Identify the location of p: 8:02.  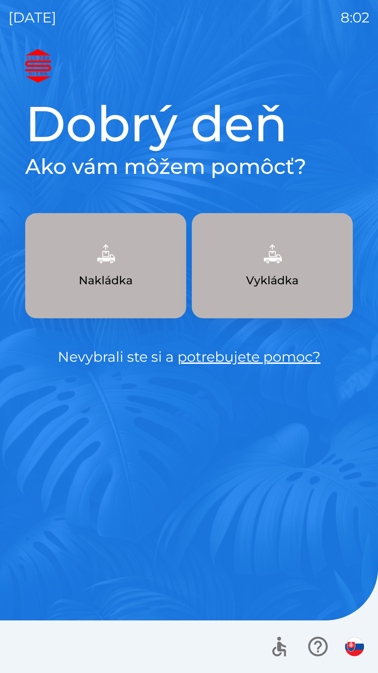
(355, 18).